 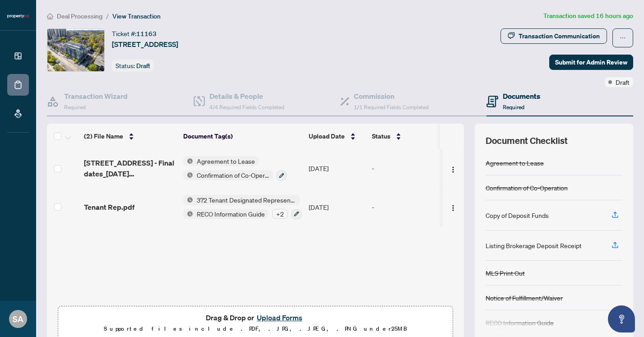 I want to click on h4: Transaction Wizard, so click(x=96, y=96).